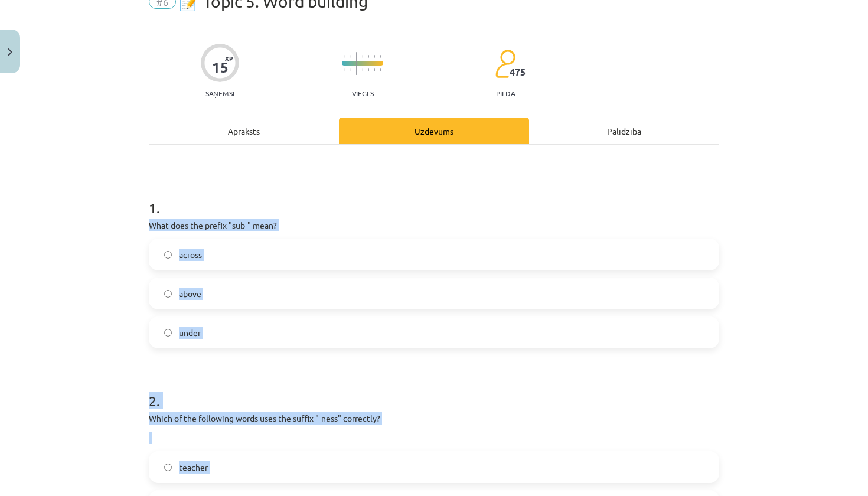 The width and height of the screenshot is (868, 496). Describe the element at coordinates (189, 332) in the screenshot. I see `span: under` at that location.